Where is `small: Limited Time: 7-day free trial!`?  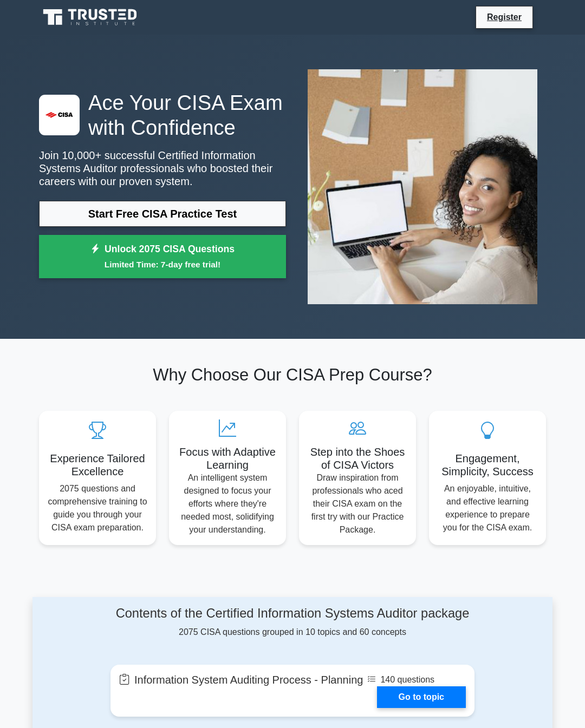
small: Limited Time: 7-day free trial! is located at coordinates (163, 265).